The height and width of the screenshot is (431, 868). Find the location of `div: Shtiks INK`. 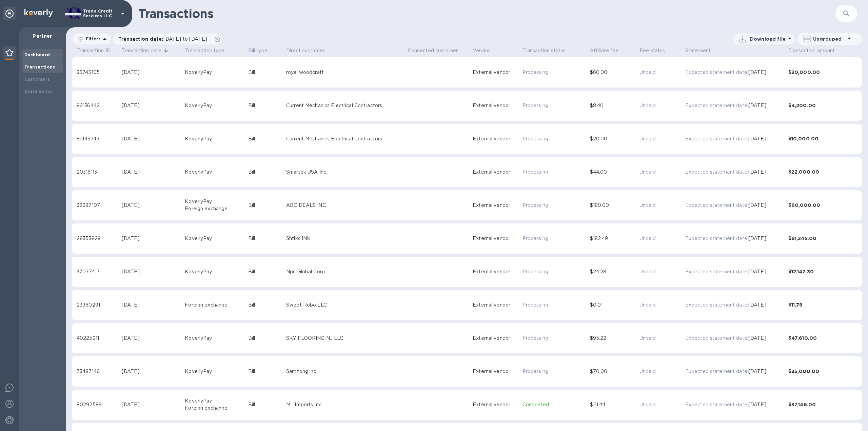

div: Shtiks INK is located at coordinates (346, 239).